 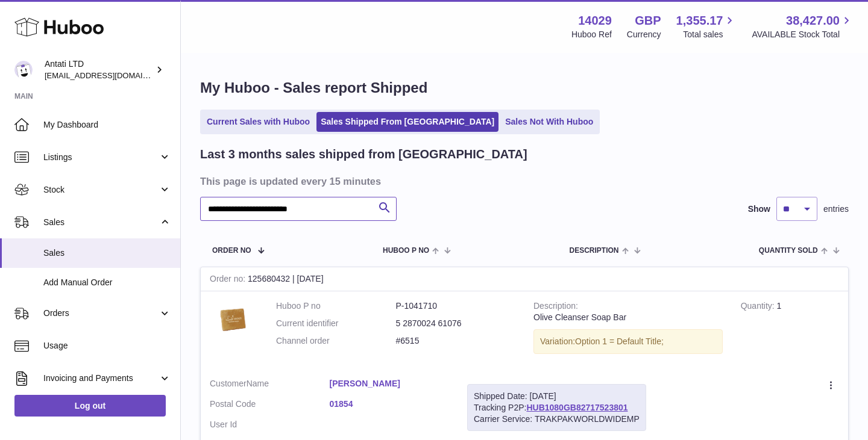 I want to click on div: Antati LTD, so click(x=99, y=70).